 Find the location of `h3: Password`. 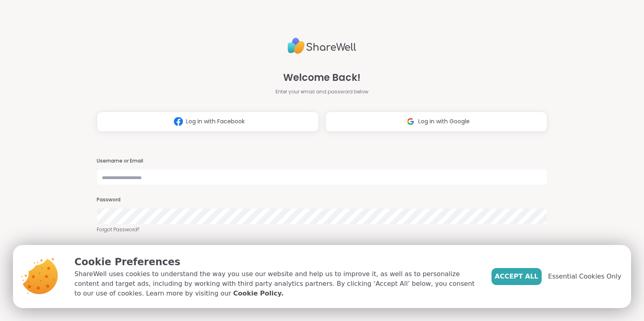

h3: Password is located at coordinates (322, 200).